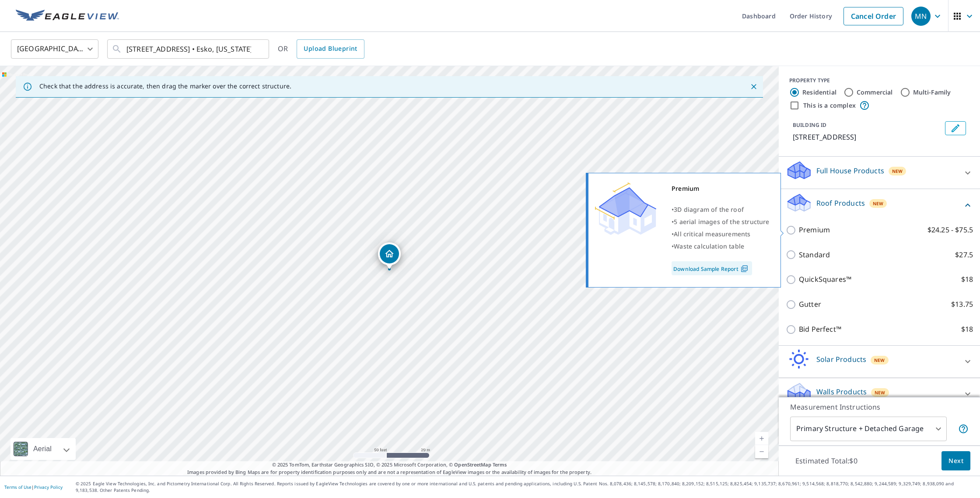  Describe the element at coordinates (472, 464) in the screenshot. I see `a: OpenStreetMap` at that location.